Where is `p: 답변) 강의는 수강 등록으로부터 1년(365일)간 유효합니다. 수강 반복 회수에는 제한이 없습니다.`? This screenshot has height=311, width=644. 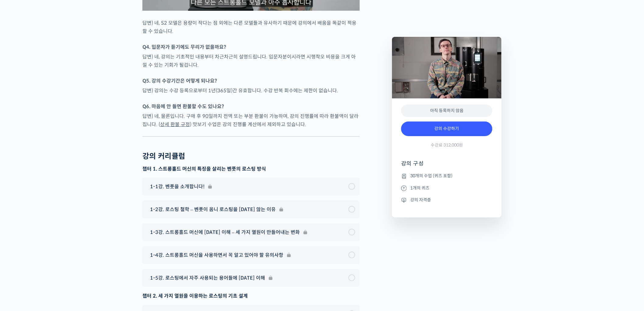 p: 답변) 강의는 수강 등록으로부터 1년(365일)간 유효합니다. 수강 반복 회수에는 제한이 없습니다. is located at coordinates (251, 90).